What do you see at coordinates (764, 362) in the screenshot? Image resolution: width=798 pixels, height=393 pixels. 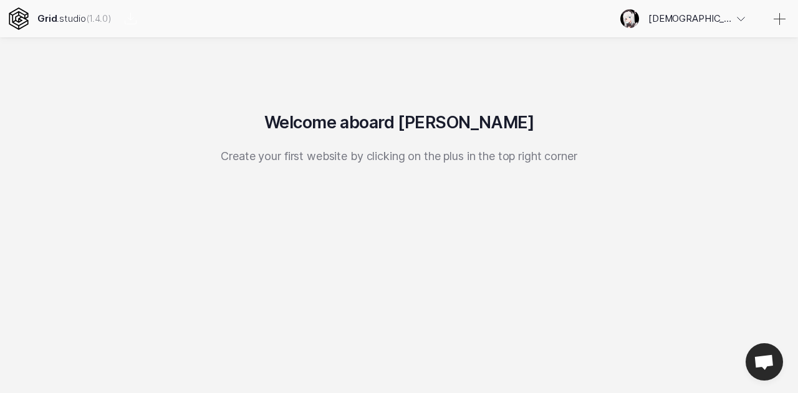 I see `div: Obrolan terbuka` at bounding box center [764, 362].